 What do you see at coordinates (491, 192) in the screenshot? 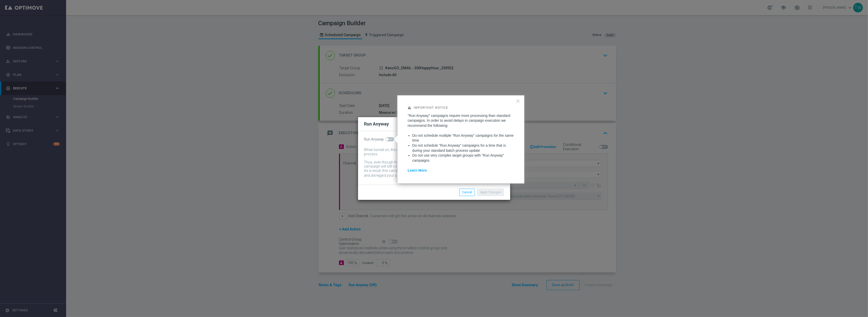
I see `button: Apply Changes` at bounding box center [491, 192].